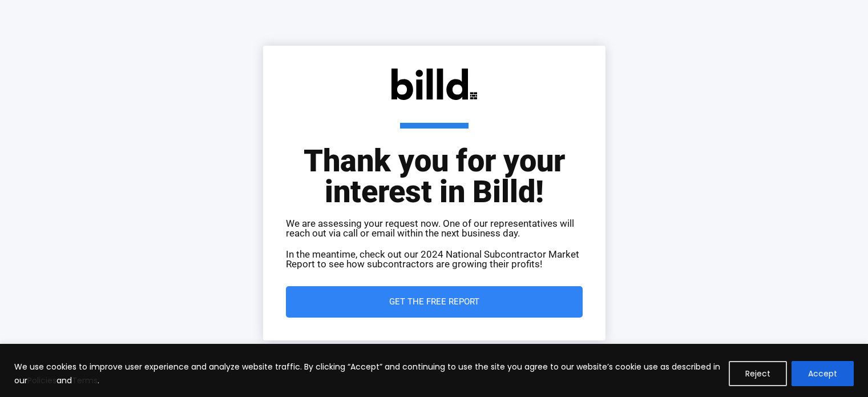 Image resolution: width=868 pixels, height=397 pixels. I want to click on h1: Thank you for your interest in Billd!, so click(434, 165).